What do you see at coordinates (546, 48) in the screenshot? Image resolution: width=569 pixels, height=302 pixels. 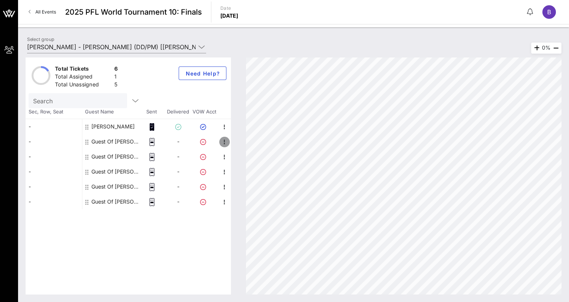 I see `div: 0%` at bounding box center [546, 48].